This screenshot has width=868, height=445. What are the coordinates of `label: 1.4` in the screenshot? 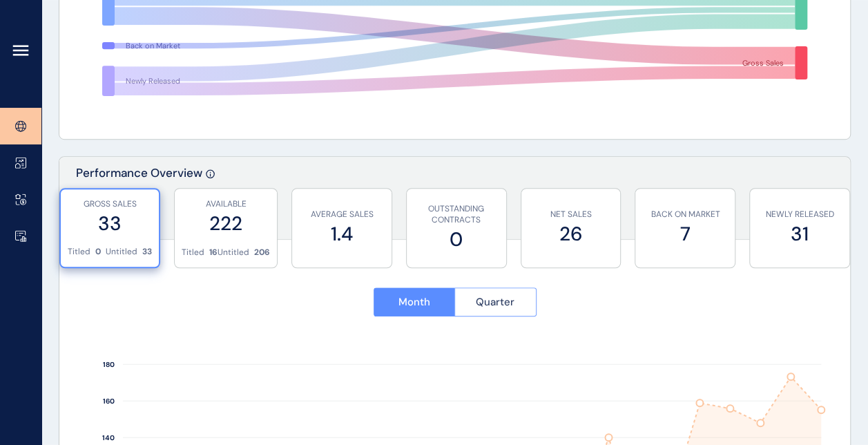 It's located at (342, 234).